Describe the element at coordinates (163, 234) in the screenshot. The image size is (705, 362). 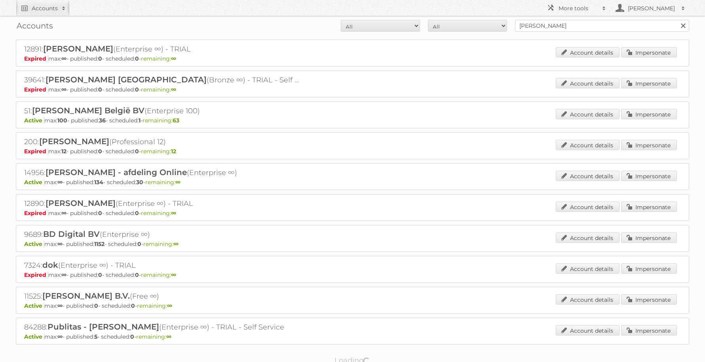
I see `h2: 9689: (Enterprise ∞)` at that location.